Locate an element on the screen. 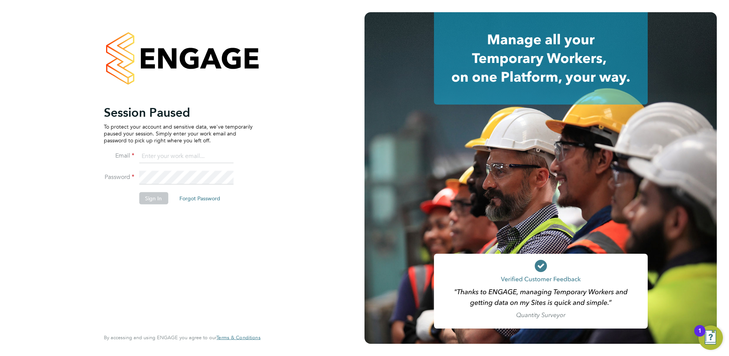  button: Forgot Password is located at coordinates (200, 198).